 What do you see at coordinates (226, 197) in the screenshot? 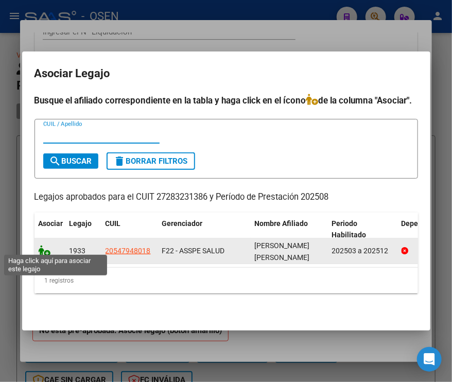
I see `p: Legajos aprobados para el CUIT 27283231386 y Período de Prestación 202508` at bounding box center [226, 197].